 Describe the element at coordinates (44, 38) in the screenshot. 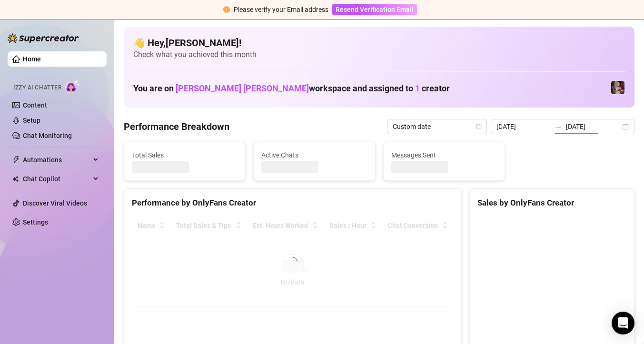

I see `img: logo-BBDzfeDw.svg` at that location.